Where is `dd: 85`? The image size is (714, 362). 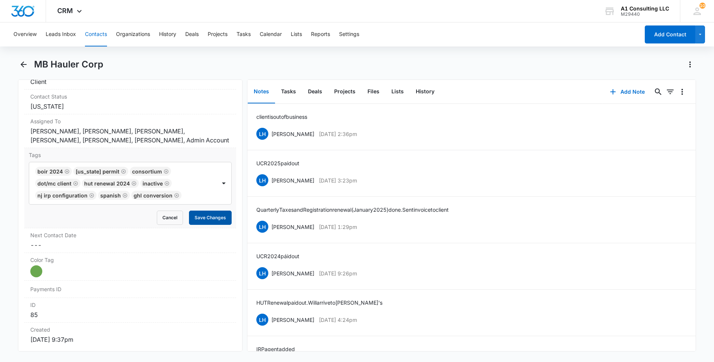
dd: 85 is located at coordinates (130, 315).